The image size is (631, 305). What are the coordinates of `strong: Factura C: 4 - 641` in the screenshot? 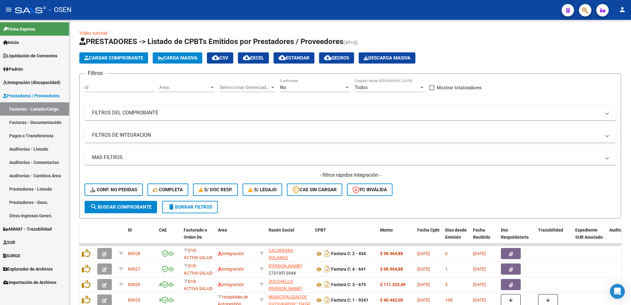 It's located at (348, 269).